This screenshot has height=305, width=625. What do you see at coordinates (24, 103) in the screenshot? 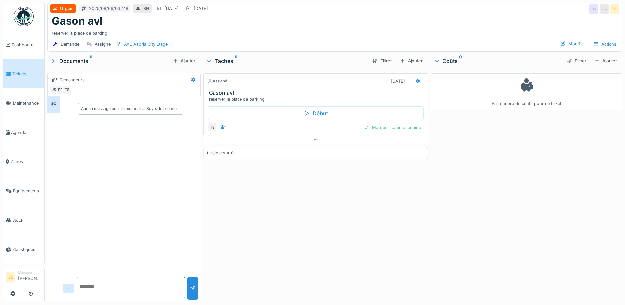
I see `a: Maintenance` at bounding box center [24, 103].